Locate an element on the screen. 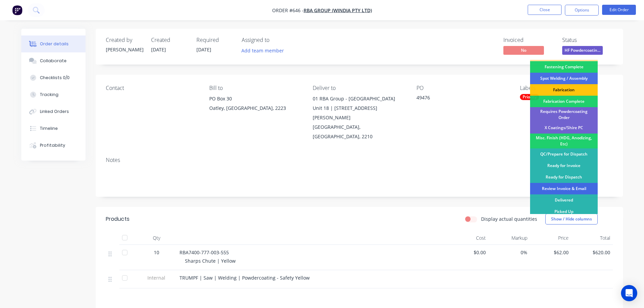 This screenshot has width=644, height=308. span: $0.00 is located at coordinates (468, 253).